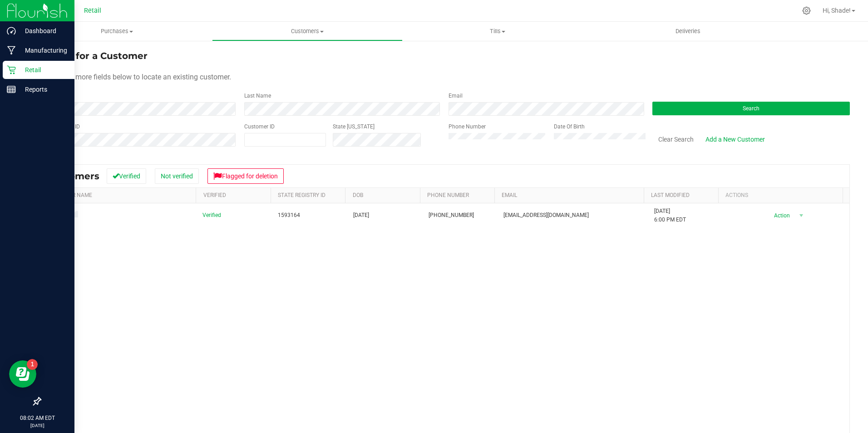 The image size is (868, 433). What do you see at coordinates (467, 126) in the screenshot?
I see `label: Phone Number` at bounding box center [467, 126].